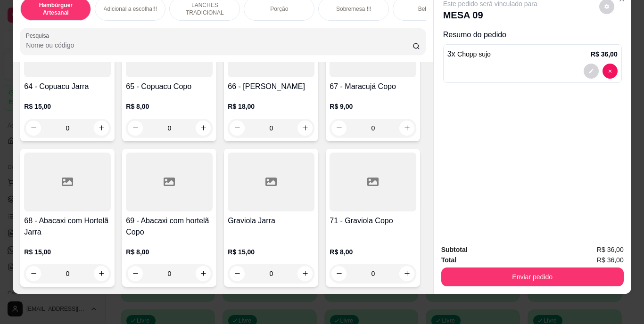 Image resolution: width=644 pixels, height=324 pixels. What do you see at coordinates (373, 106) in the screenshot?
I see `p: R$ 9,00` at bounding box center [373, 106].